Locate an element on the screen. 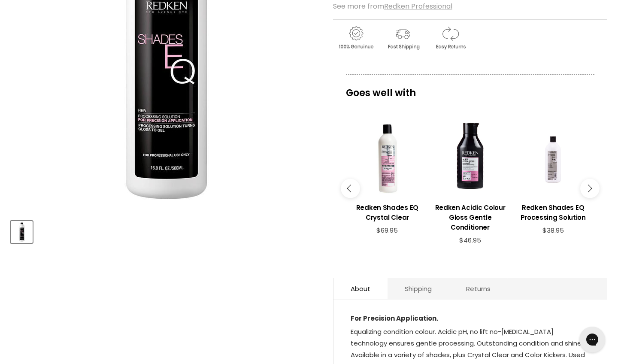 The width and height of the screenshot is (618, 364). div: Product thumbnails is located at coordinates (165, 230).